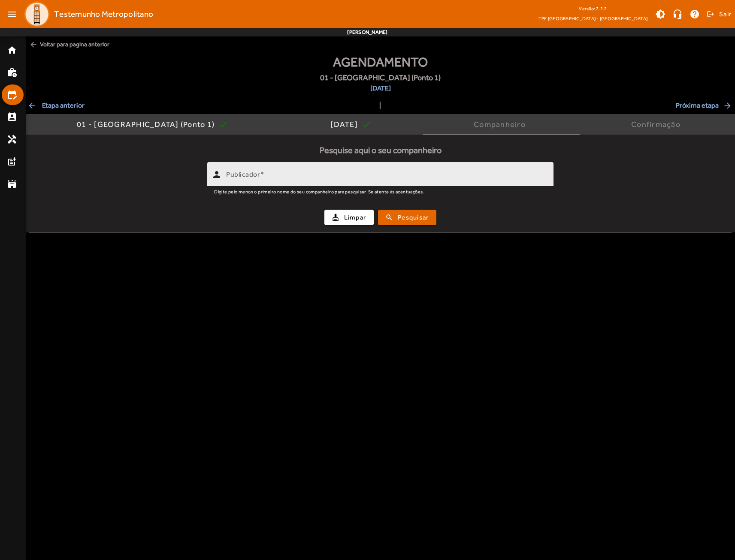  Describe the element at coordinates (725, 14) in the screenshot. I see `span: Sair` at that location.